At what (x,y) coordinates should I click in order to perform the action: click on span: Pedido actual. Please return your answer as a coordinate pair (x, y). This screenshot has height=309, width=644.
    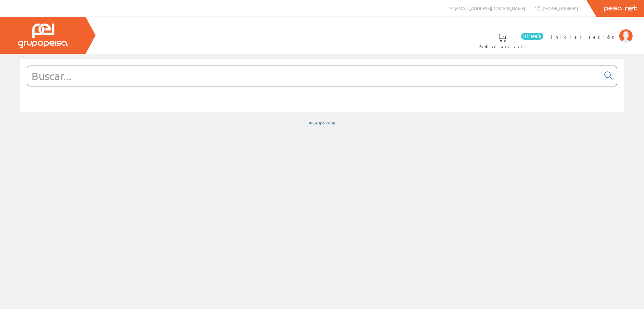
    Looking at the image, I should click on (502, 47).